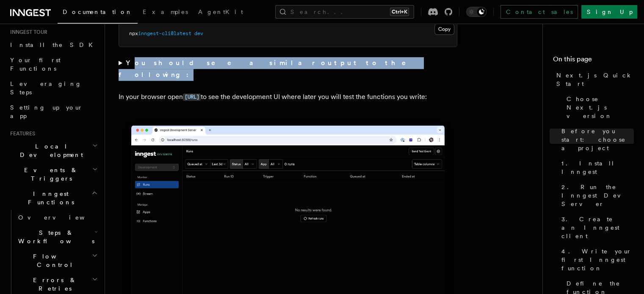 The width and height of the screenshot is (644, 294). Describe the element at coordinates (53, 88) in the screenshot. I see `a: Leveraging Steps` at that location.